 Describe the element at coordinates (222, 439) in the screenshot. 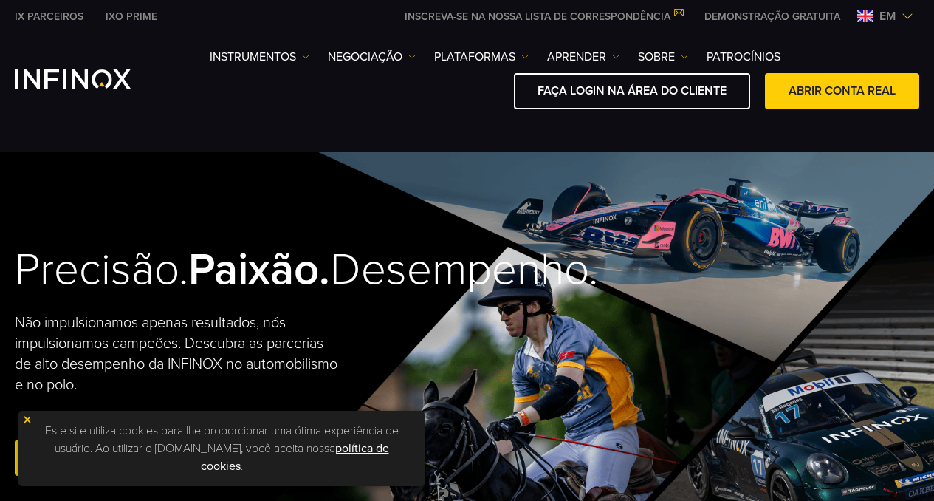

I see `font: Este site utiliza cookies para lhe proporcionar uma ótima experiência de usuário. Ao utilizar o [...` at that location.